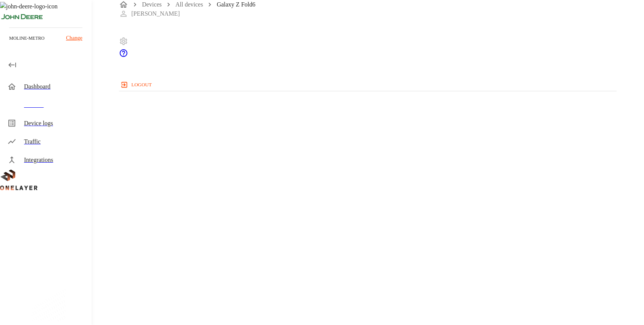  I want to click on a: All devices, so click(189, 4).